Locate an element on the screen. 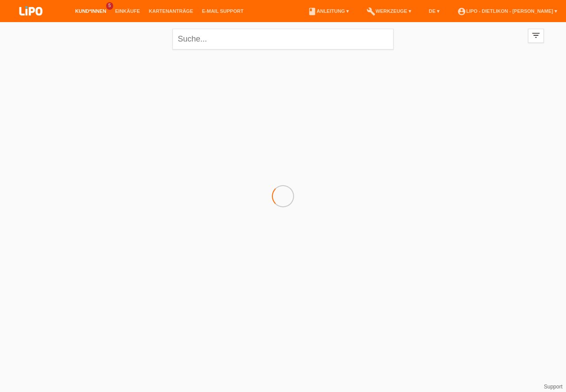 The width and height of the screenshot is (566, 392). span: 5 is located at coordinates (110, 6).